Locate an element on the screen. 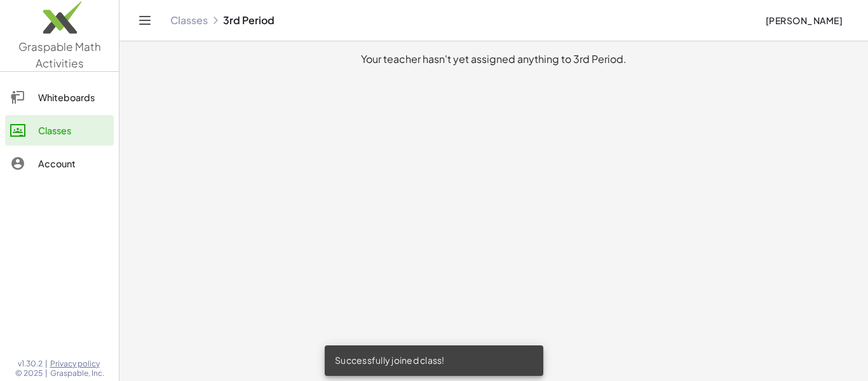 This screenshot has height=381, width=868. a: Whiteboards is located at coordinates (59, 98).